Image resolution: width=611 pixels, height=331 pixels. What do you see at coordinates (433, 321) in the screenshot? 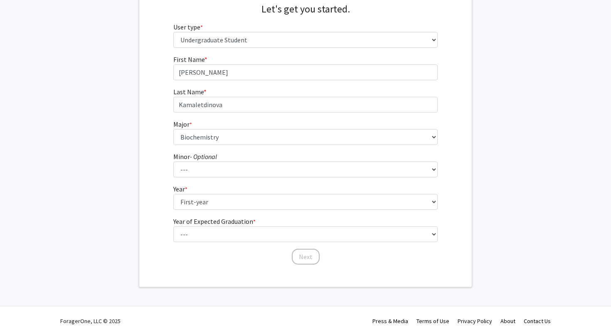
I see `a: Terms of Use` at bounding box center [433, 321].